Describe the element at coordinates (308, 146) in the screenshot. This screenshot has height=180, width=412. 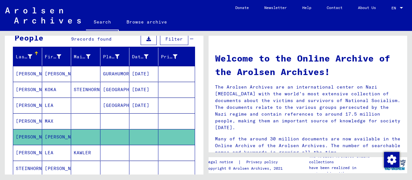
I see `p: Many of the around 30 million documents are now available in the Online Archive of the Arolsen Ar...` at that location.